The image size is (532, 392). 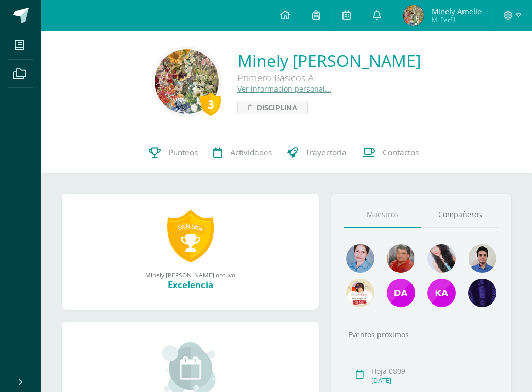 What do you see at coordinates (441, 293) in the screenshot?
I see `img: 57a22e3baad8e3e20f6388c0a987e578.png` at bounding box center [441, 293].